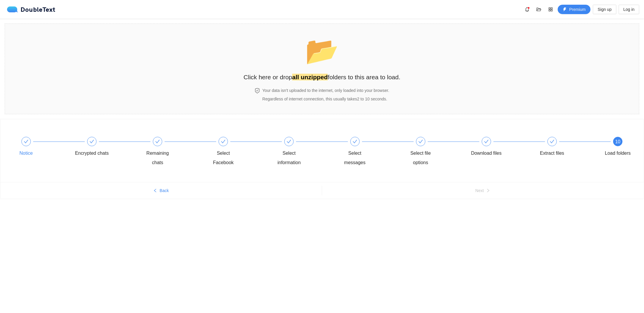 The width and height of the screenshot is (644, 313). Describe the element at coordinates (527, 9) in the screenshot. I see `span: bell` at that location.